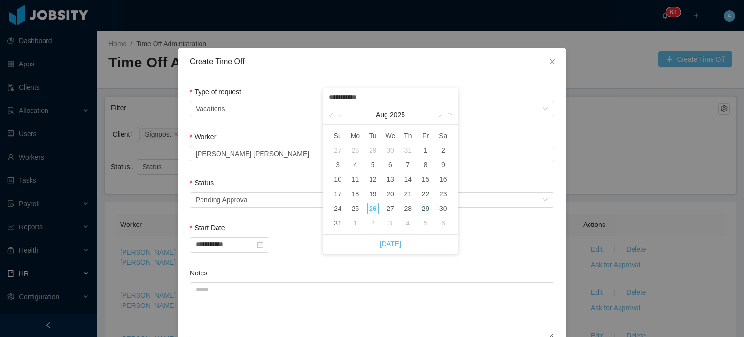  I want to click on td: September 2, 2025, so click(373, 223).